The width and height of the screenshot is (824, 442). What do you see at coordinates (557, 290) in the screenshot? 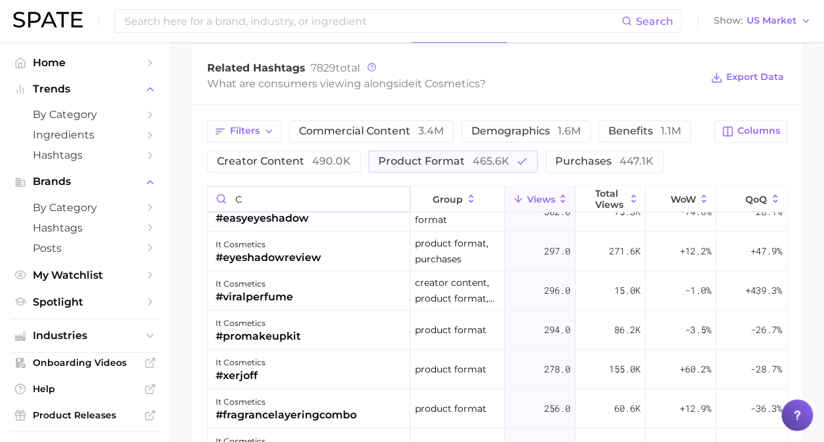
I see `span: 296.0` at bounding box center [557, 290].